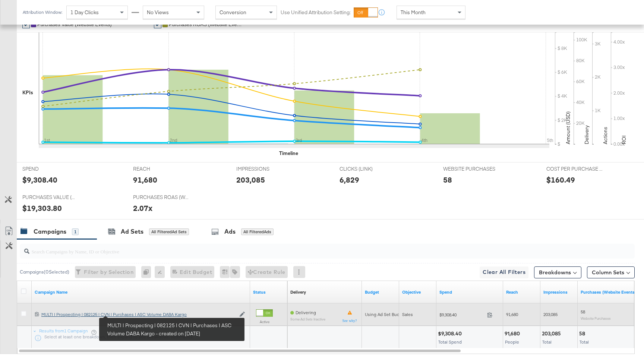 The image size is (644, 357). I want to click on span: IMPRESSIONS, so click(265, 169).